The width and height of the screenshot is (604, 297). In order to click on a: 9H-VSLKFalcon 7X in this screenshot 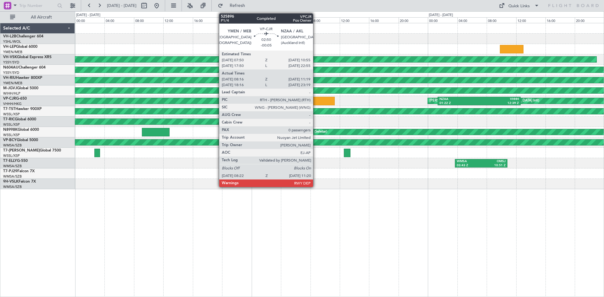, I will do `click(20, 182)`.